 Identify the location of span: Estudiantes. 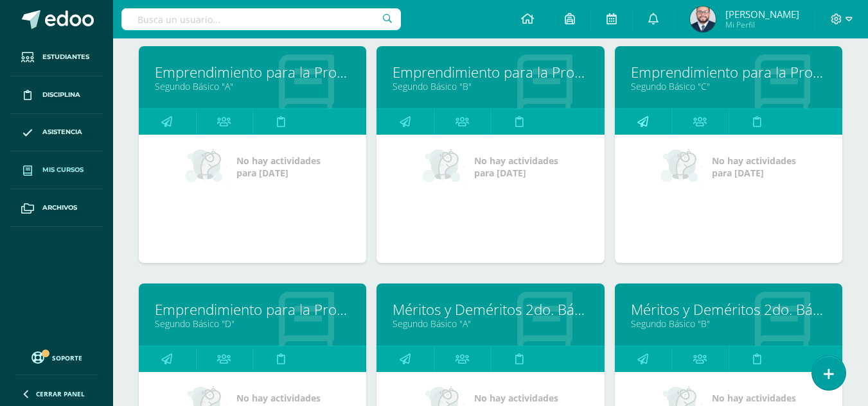
(66, 57).